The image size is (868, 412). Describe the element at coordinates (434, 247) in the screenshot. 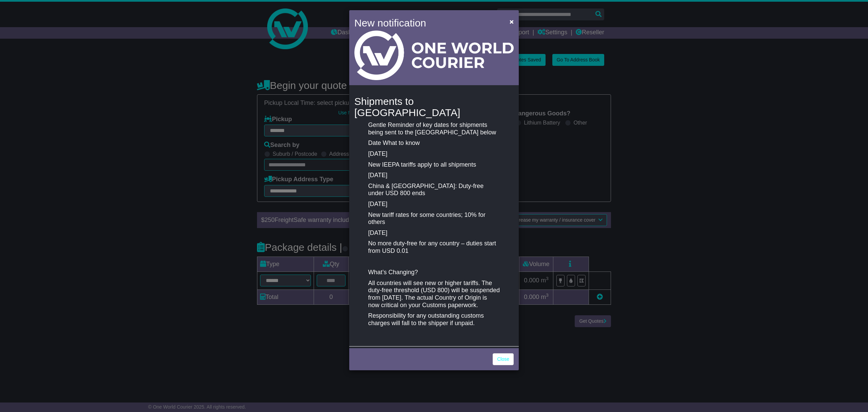

I see `p: No more duty-free for any country – duties start from USD 0.01` at that location.